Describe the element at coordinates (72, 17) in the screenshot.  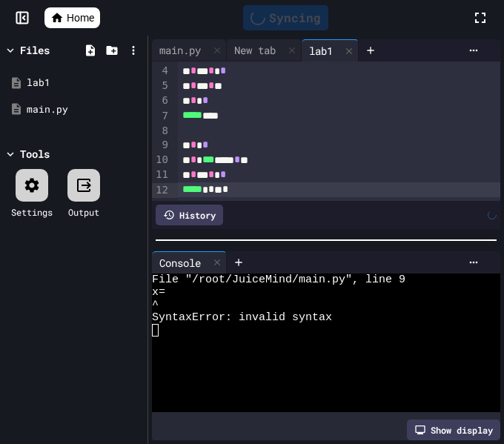
I see `a: Home` at that location.